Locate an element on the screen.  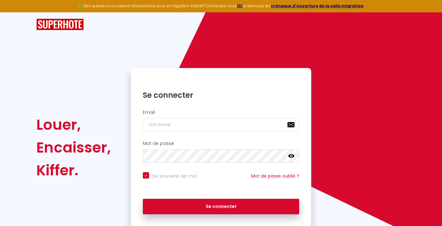
div: Kiffer. is located at coordinates (74, 170).